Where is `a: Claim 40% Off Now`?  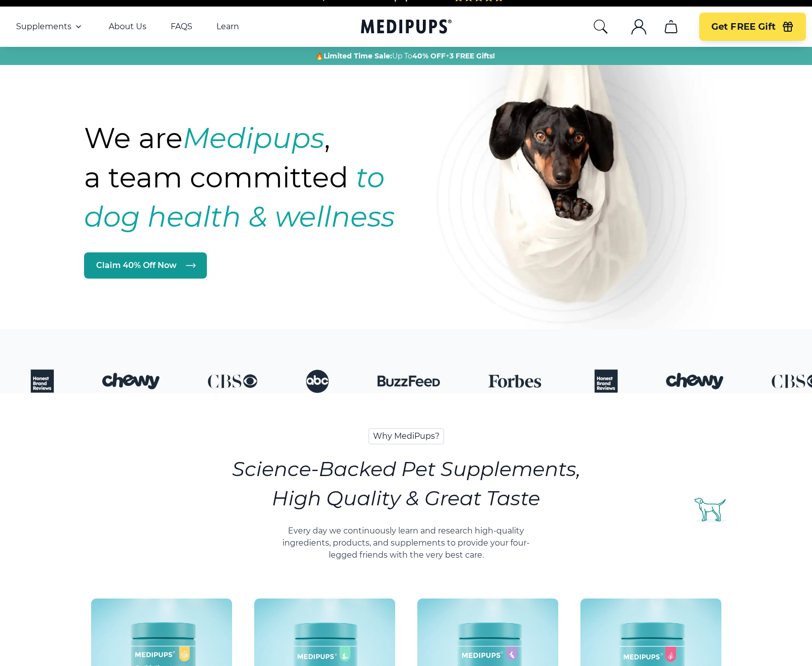 a: Claim 40% Off Now is located at coordinates (146, 265).